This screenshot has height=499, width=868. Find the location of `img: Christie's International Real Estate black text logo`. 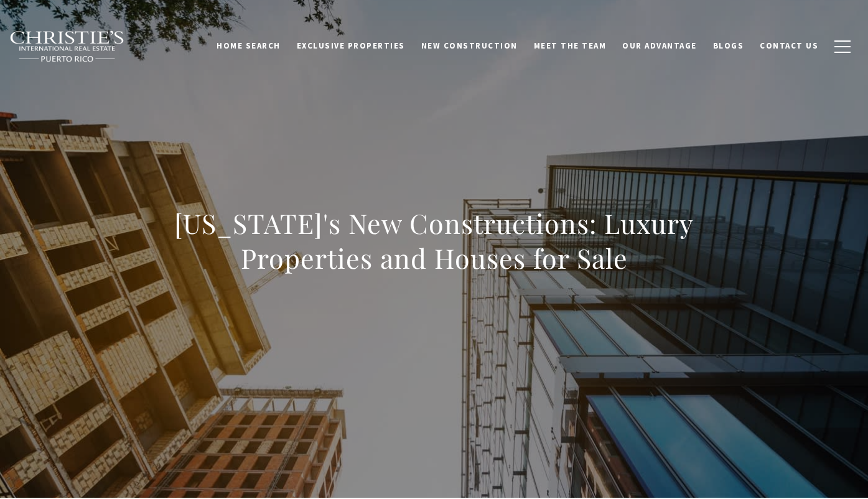

img: Christie's International Real Estate black text logo is located at coordinates (67, 46).